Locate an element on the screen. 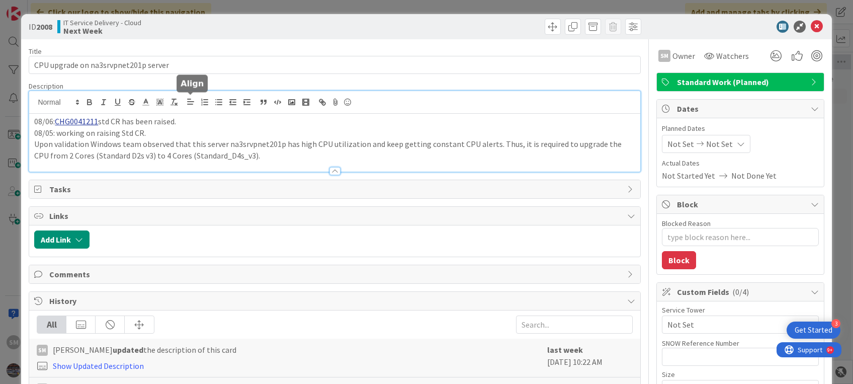 This screenshot has height=384, width=853. span: Planned Dates is located at coordinates (740, 128).